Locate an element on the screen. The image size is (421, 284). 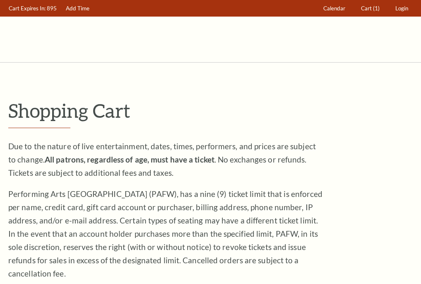
a: Cart (1) is located at coordinates (371, 8).